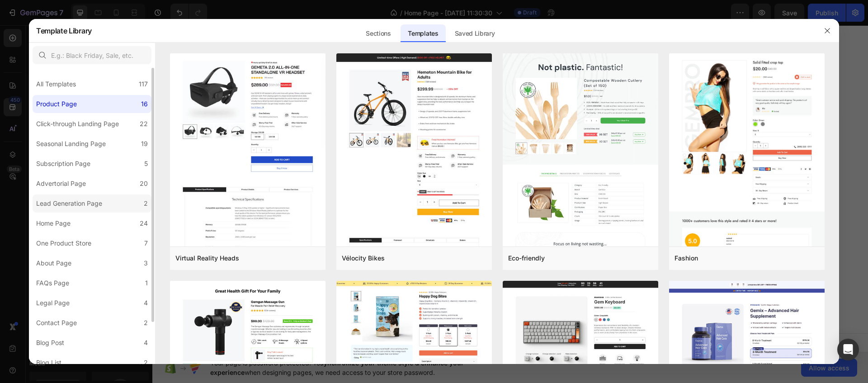 The image size is (868, 383). What do you see at coordinates (53, 303) in the screenshot?
I see `div: Legal Page` at bounding box center [53, 303].